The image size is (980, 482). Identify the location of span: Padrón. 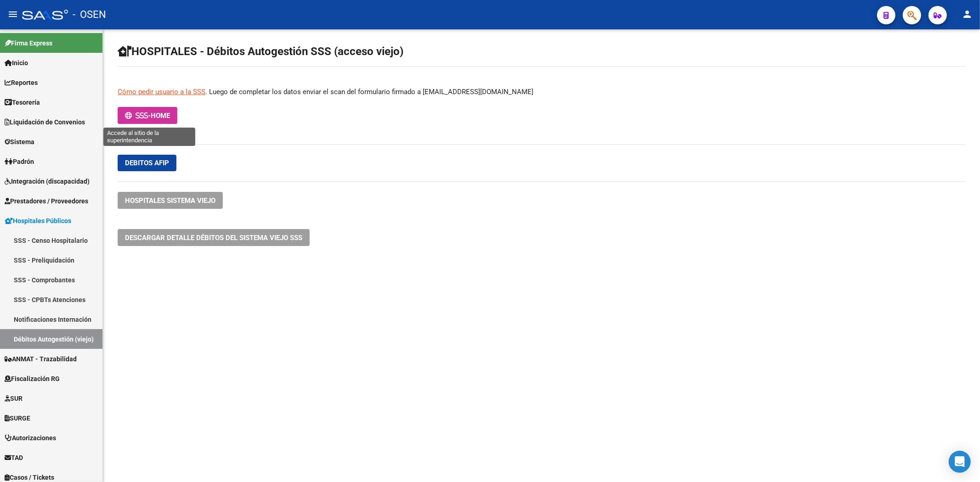
(19, 162).